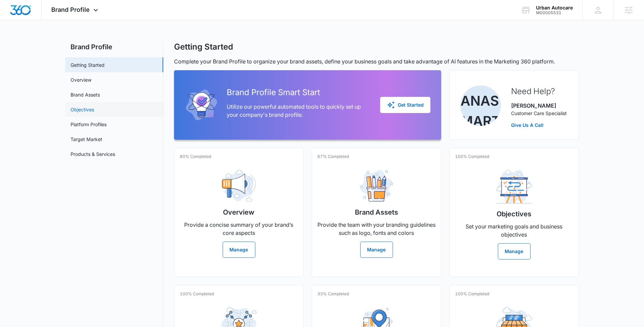 This screenshot has width=644, height=327. Describe the element at coordinates (376, 228) in the screenshot. I see `p: Provide the team with your branding guidelines such as logo, fonts and colors` at that location.